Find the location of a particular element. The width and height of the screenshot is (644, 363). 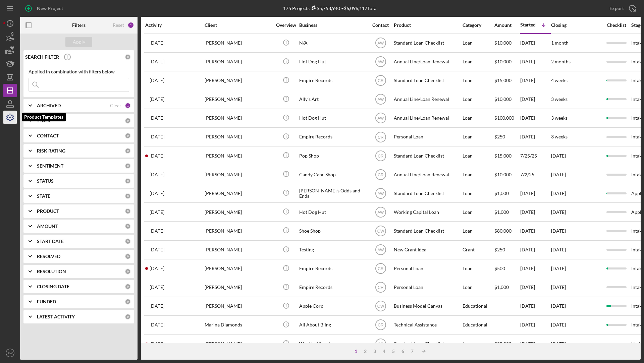

b: RESOLVED is located at coordinates (48, 256).